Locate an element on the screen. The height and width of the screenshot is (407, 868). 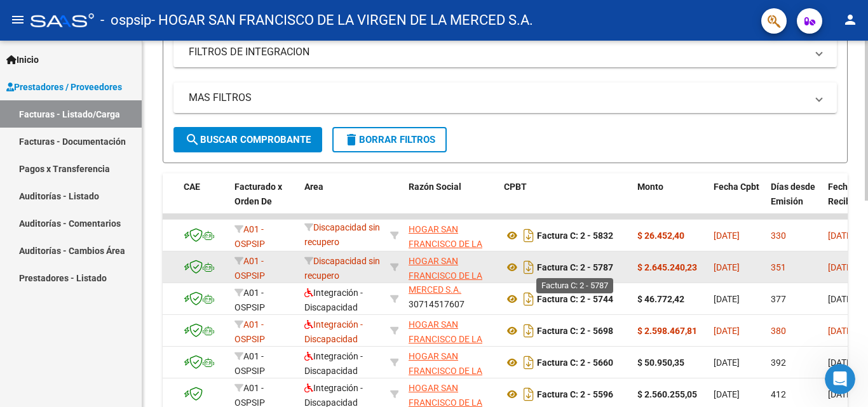
span: 351 is located at coordinates (779, 267).